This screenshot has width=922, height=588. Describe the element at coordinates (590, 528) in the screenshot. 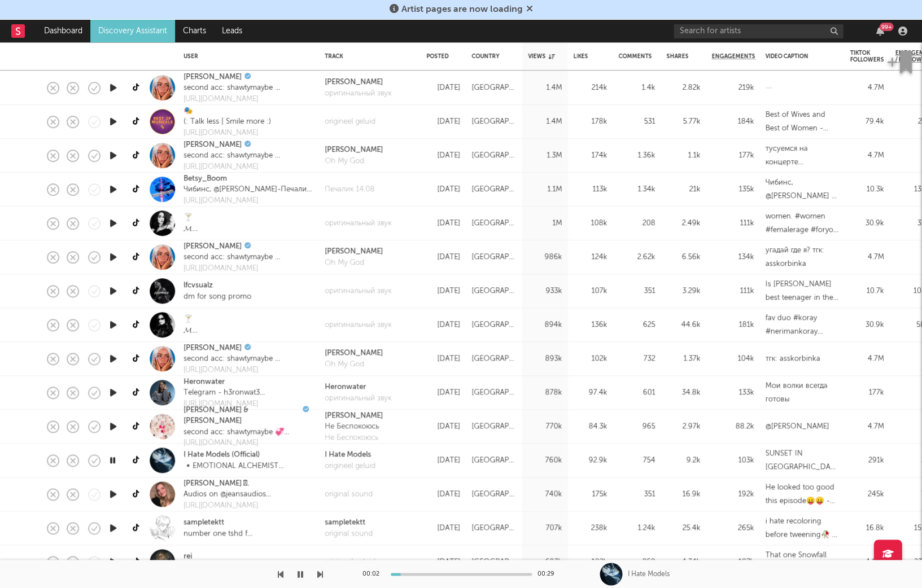

I see `div: 238k` at that location.